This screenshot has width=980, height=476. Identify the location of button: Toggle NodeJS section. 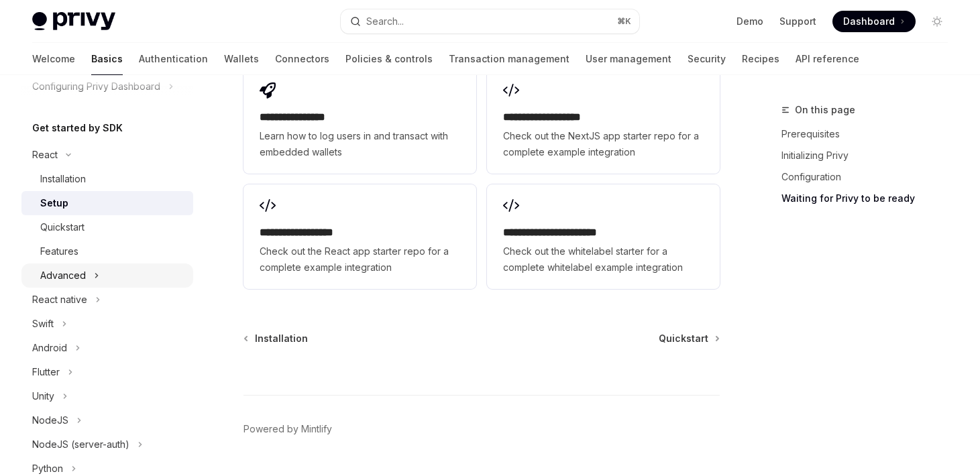
(107, 421).